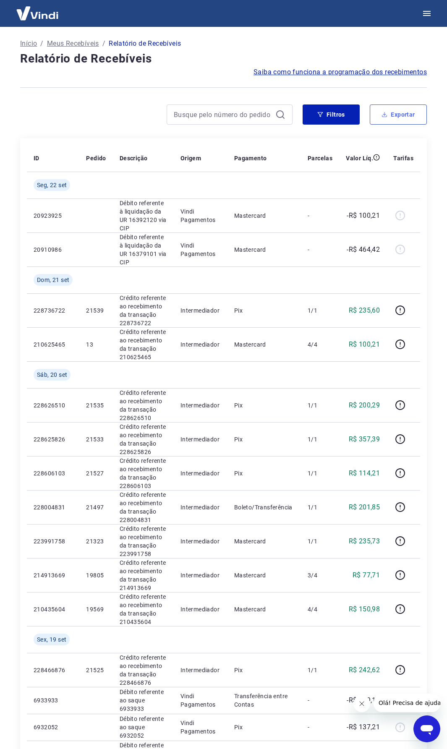  Describe the element at coordinates (96, 575) in the screenshot. I see `p: 19805` at that location.